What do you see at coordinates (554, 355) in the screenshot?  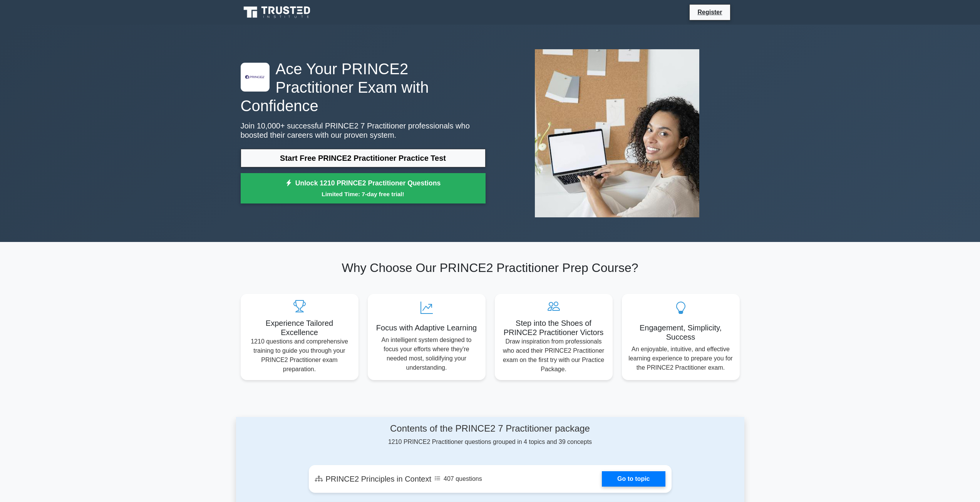 I see `p: Draw inspiration from professionals who aced their PRINCE2 Practitioner exam on the first try wit...` at bounding box center [554, 355].